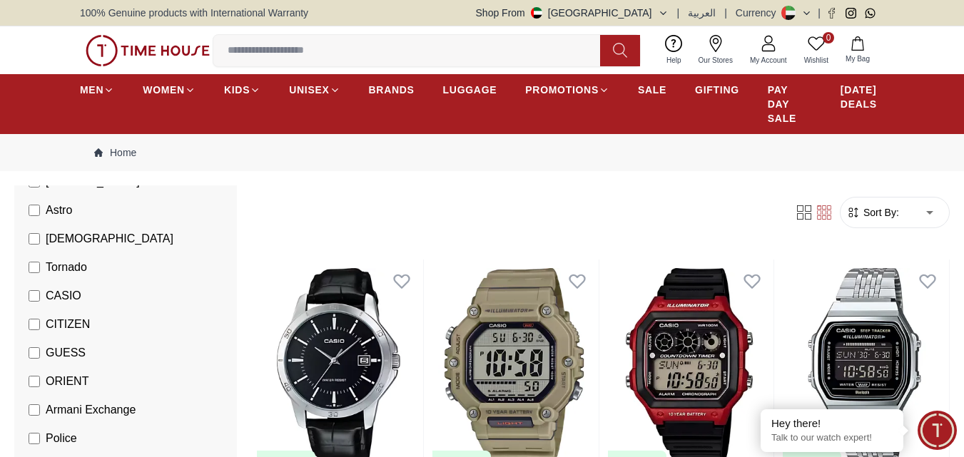 The width and height of the screenshot is (964, 457). I want to click on a: KIDS, so click(242, 90).